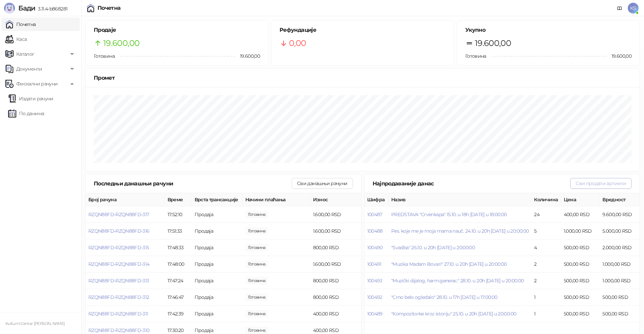  Describe the element at coordinates (119, 231) in the screenshot. I see `span: RZQN88FD-RZQN88FD-316` at that location.